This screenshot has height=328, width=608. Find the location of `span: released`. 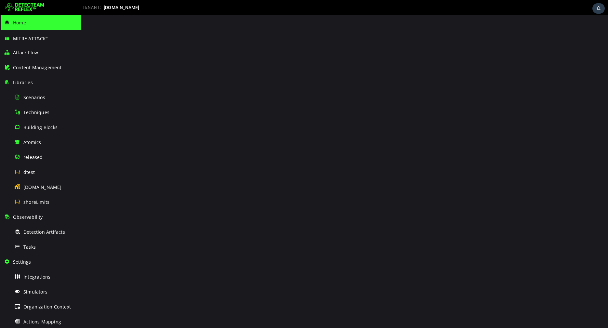

span: released is located at coordinates (33, 157).